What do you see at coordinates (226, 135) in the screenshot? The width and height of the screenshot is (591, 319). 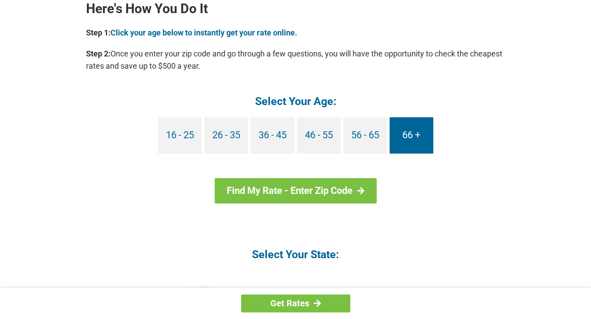 I see `a: 26 - 35` at bounding box center [226, 135].